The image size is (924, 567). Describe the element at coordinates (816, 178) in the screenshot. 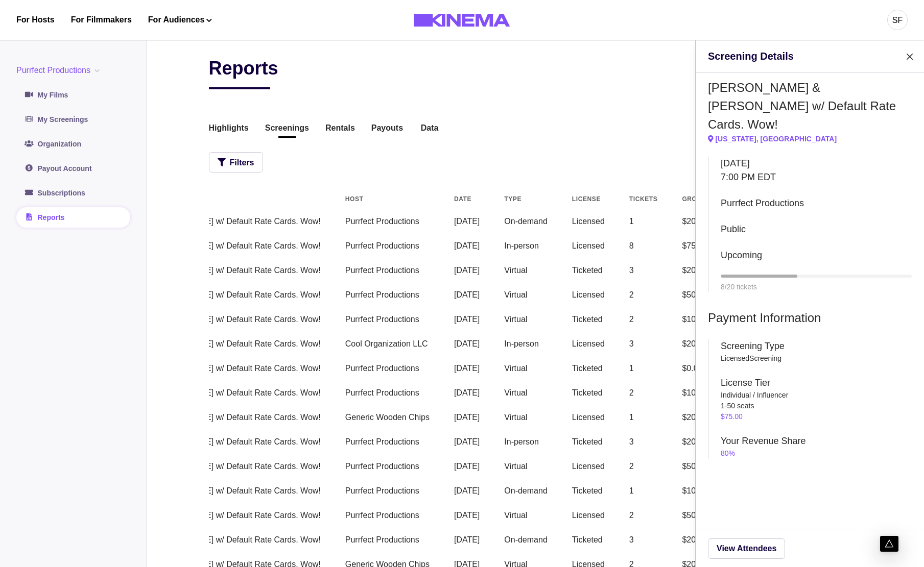

I see `p: 7:00 PM EDT` at that location.